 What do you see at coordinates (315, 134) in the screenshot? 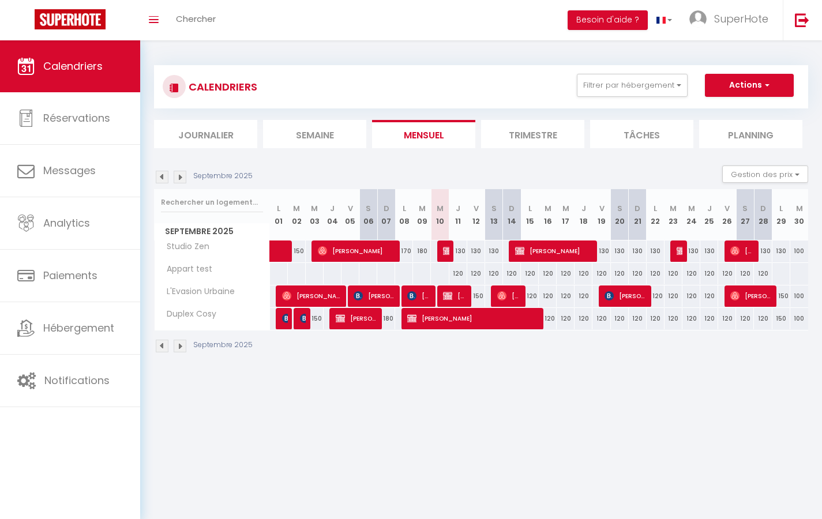
I see `li: Semaine` at bounding box center [315, 134].